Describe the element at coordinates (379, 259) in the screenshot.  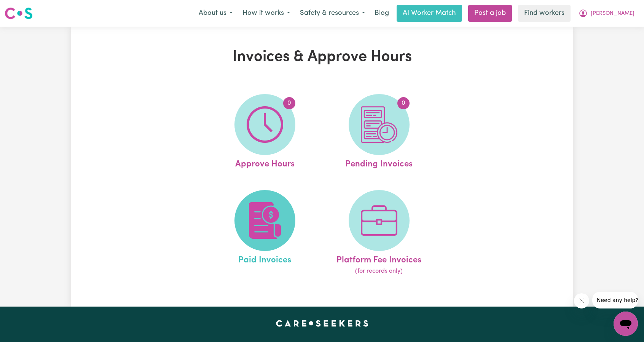
I see `span: Platform Fee Invoices` at that location.